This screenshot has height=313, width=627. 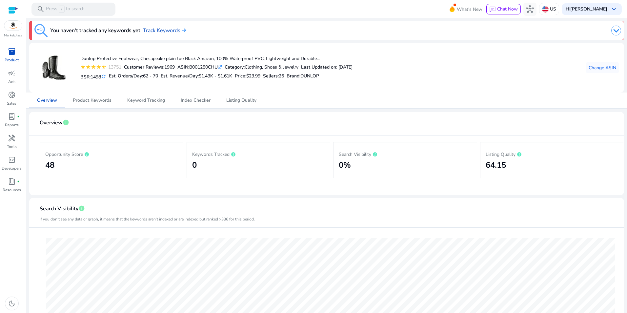 I want to click on span: DUNLOP, so click(x=309, y=76).